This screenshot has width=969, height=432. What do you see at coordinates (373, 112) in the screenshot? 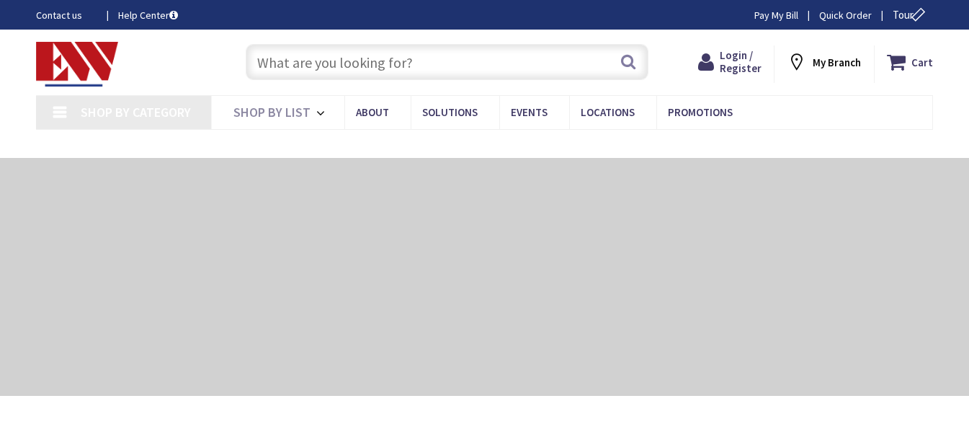
I see `span: About` at bounding box center [373, 112].